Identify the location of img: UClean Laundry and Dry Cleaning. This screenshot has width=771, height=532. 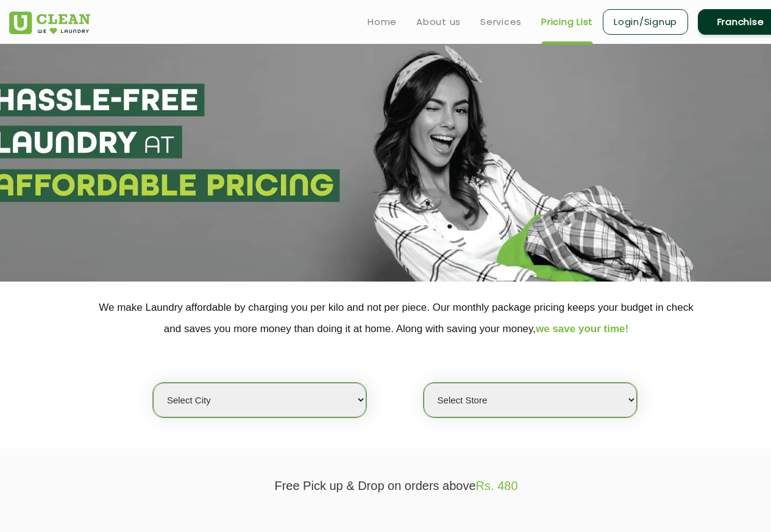
(50, 22).